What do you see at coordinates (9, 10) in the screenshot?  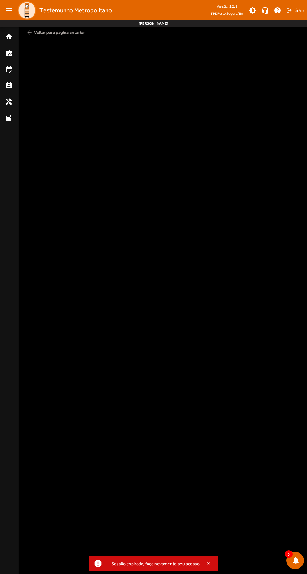 I see `mat-icon: menu` at bounding box center [9, 10].